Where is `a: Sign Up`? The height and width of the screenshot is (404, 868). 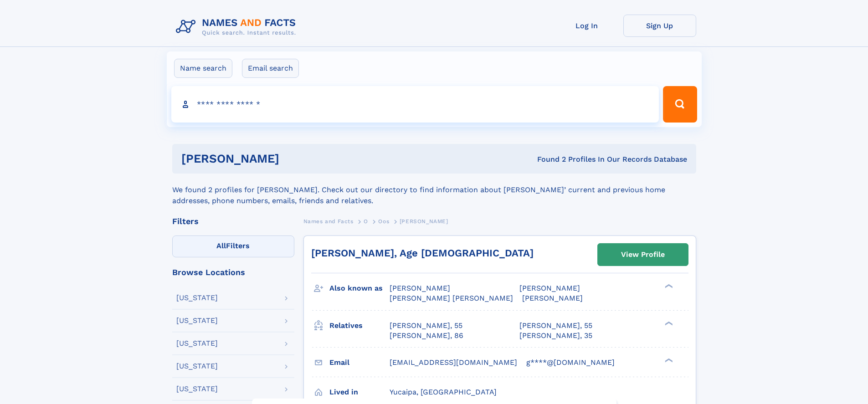
a: Sign Up is located at coordinates (660, 25).